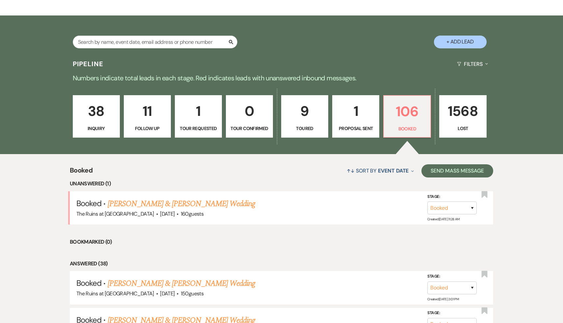 This screenshot has width=563, height=323. What do you see at coordinates (356, 117) in the screenshot?
I see `a: 1Proposal Sent` at bounding box center [356, 117].